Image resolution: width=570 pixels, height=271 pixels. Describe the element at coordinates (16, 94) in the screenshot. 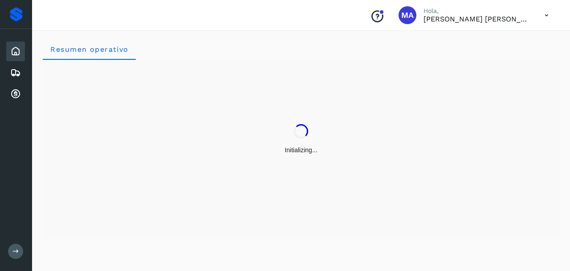

I see `div: Cuentas por cobrar` at that location.